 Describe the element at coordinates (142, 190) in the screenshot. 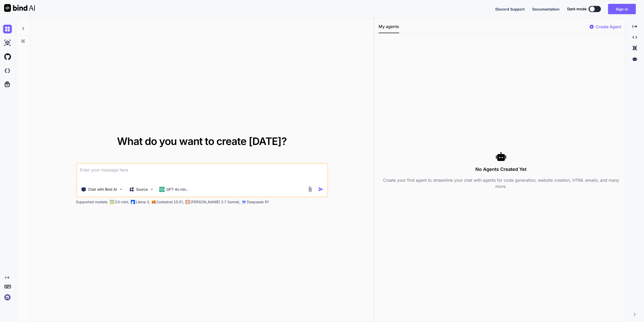

I see `p: Source` at that location.